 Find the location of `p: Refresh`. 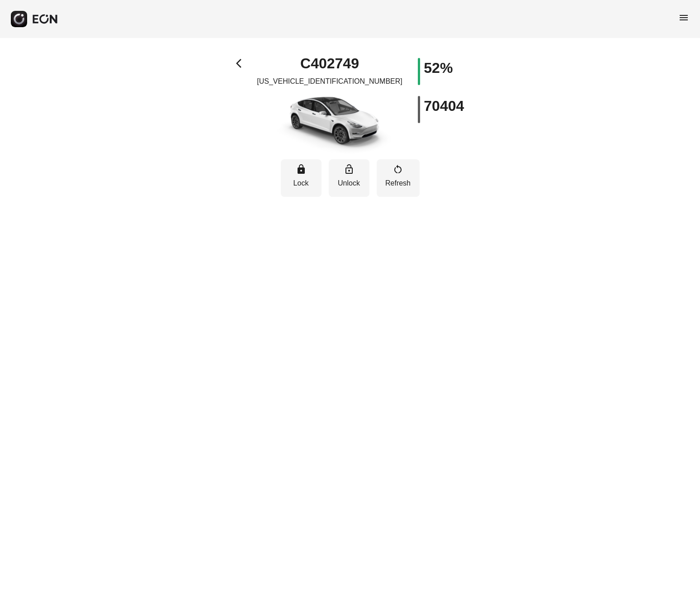

p: Refresh is located at coordinates (398, 183).